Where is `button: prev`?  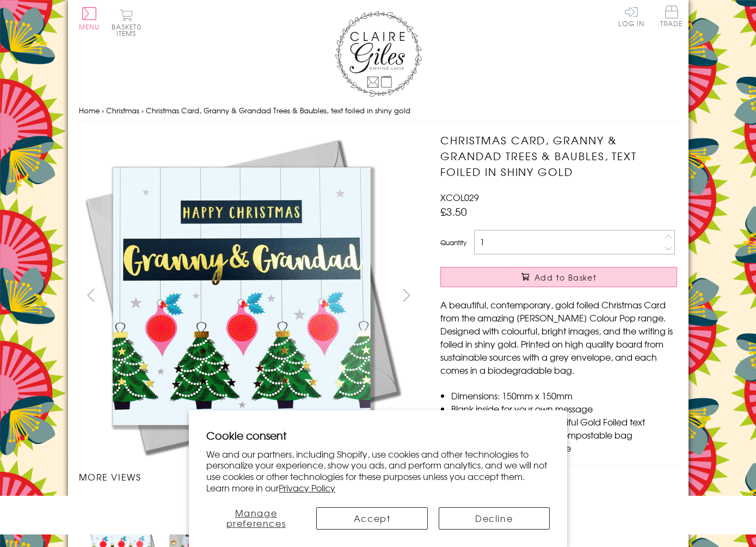 button: prev is located at coordinates (91, 295).